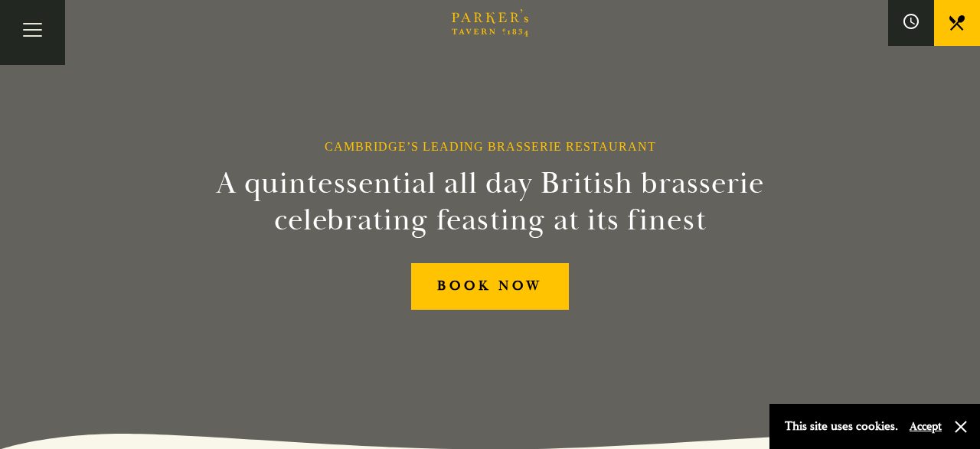 The width and height of the screenshot is (980, 449). I want to click on a: BOOK NOW, so click(490, 286).